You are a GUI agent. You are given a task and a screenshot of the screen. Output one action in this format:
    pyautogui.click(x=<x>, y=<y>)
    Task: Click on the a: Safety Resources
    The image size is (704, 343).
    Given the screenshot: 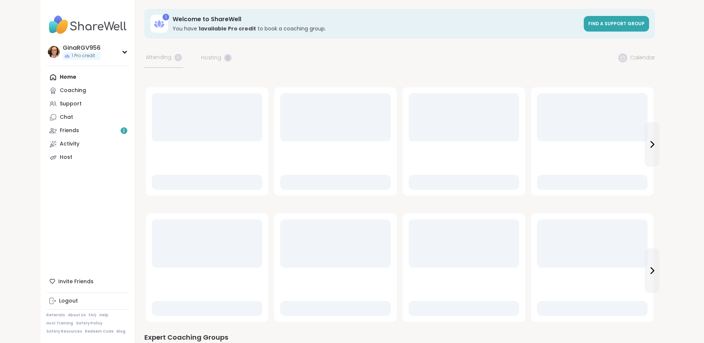 What is the action you would take?
    pyautogui.click(x=64, y=331)
    